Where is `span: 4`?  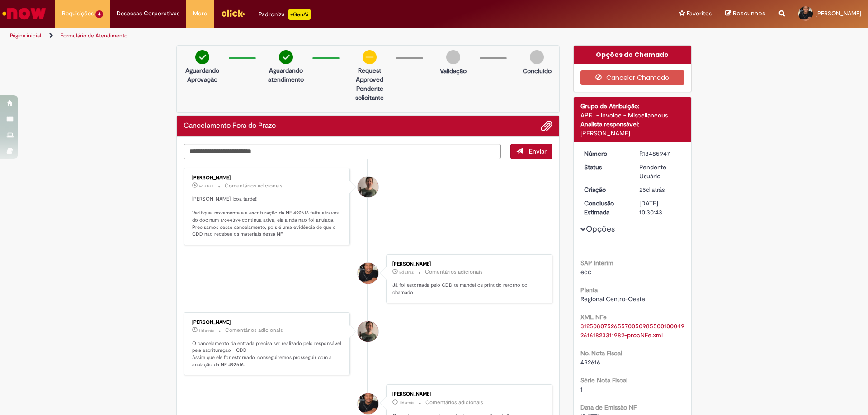
span: 4 is located at coordinates (99, 14).